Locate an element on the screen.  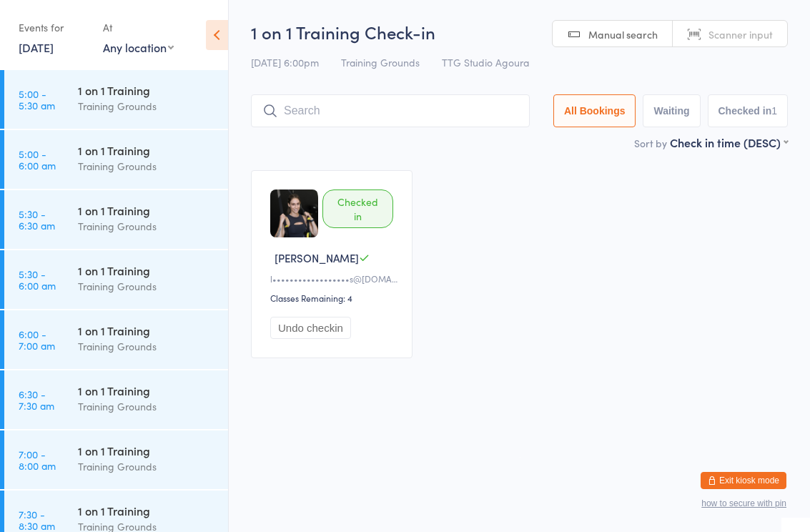
time: 5:00 - 6:00 am is located at coordinates (37, 159).